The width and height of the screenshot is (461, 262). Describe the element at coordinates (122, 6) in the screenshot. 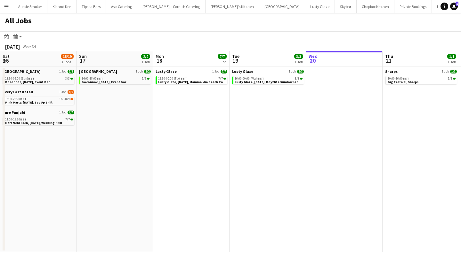

I see `button: Avo Catering` at that location.